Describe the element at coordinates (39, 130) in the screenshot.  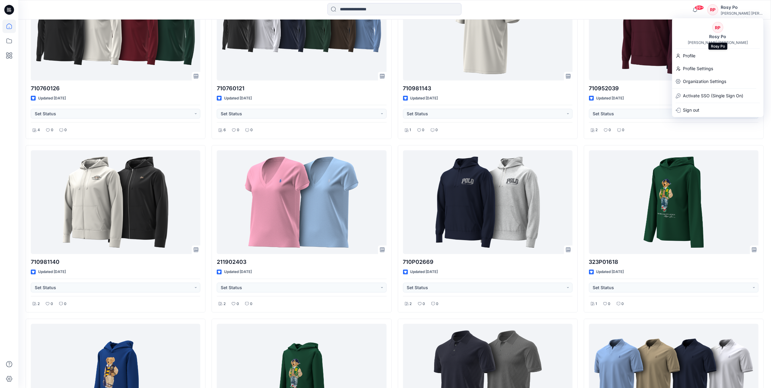
I see `p: 4` at that location.